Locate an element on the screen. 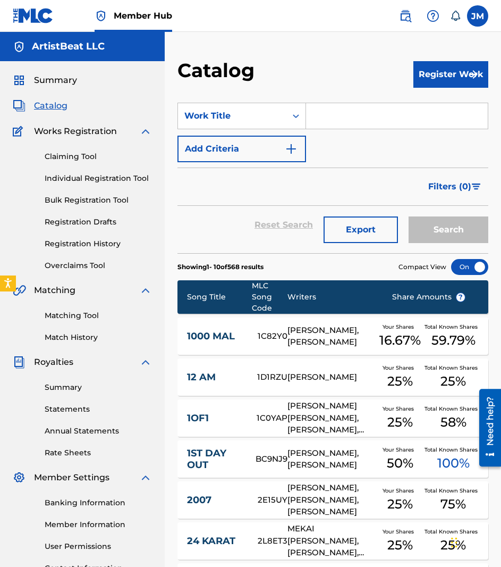  span: Royalties is located at coordinates (54, 362).